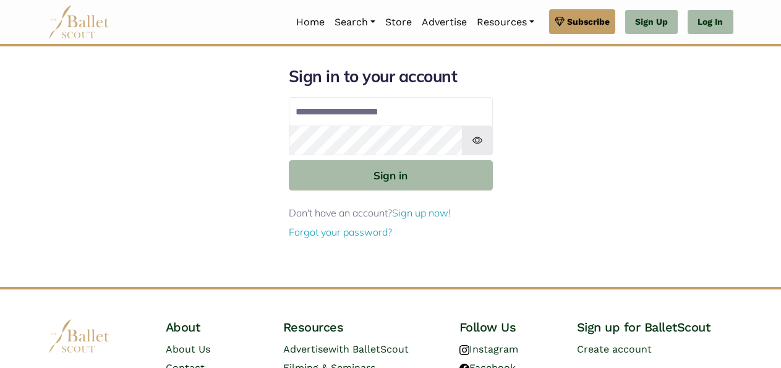  I want to click on a: Sign Up, so click(651, 22).